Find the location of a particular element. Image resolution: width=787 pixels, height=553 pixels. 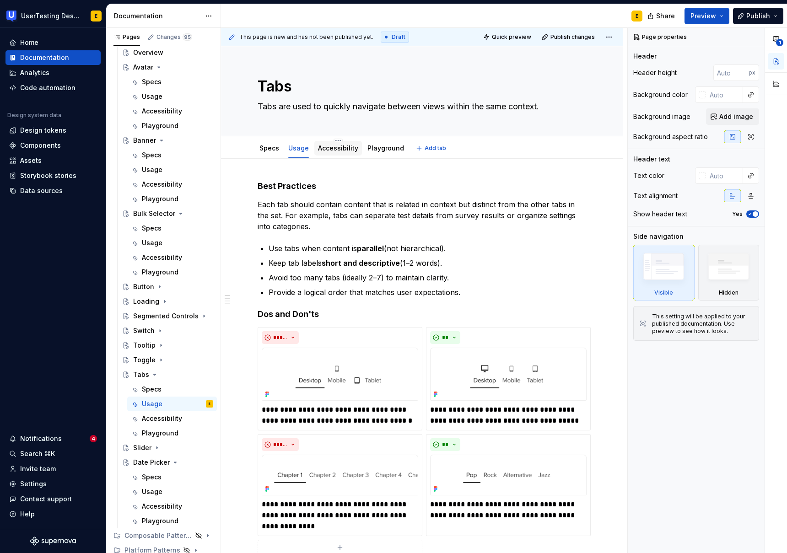

strong: Best Practices is located at coordinates (287, 186).